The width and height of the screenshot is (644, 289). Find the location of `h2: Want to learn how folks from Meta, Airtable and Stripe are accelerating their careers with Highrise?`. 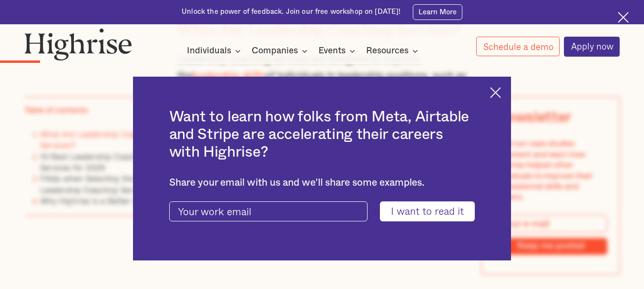

h2: Want to learn how folks from Meta, Airtable and Stripe are accelerating their careers with Highrise? is located at coordinates (322, 135).